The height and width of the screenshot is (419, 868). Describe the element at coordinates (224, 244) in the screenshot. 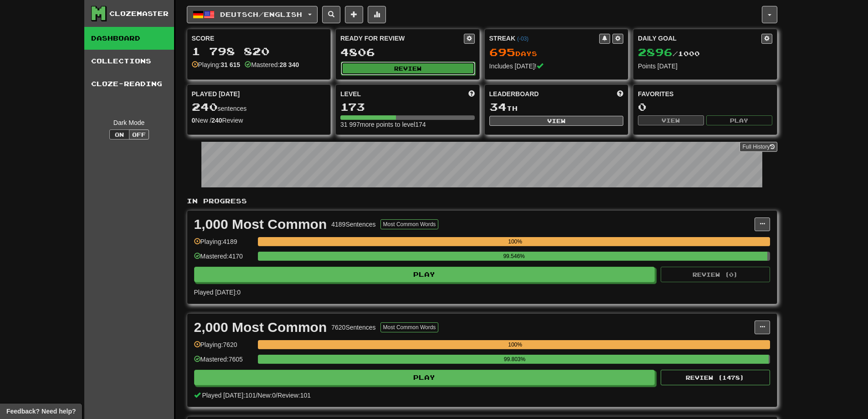

I see `div: Playing: 4189` at that location.